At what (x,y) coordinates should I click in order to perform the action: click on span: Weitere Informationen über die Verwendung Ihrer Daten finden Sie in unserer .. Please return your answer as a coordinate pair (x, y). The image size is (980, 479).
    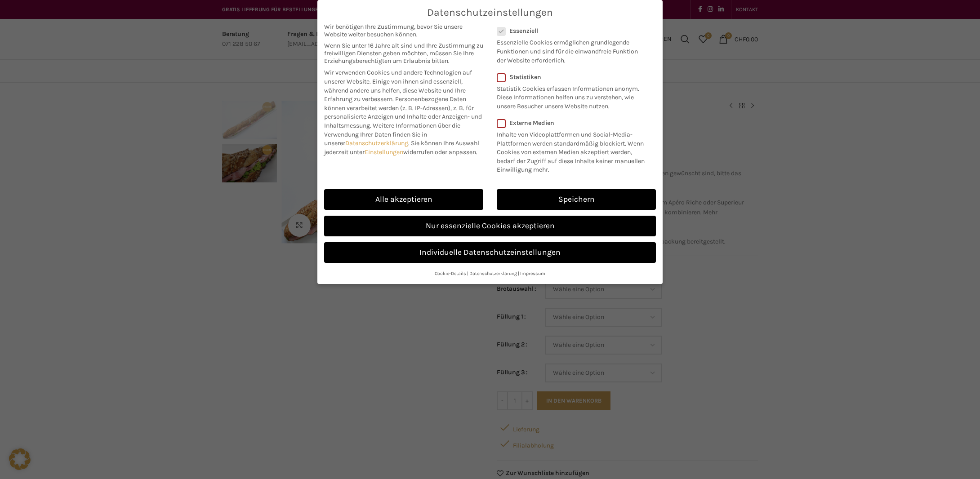
    Looking at the image, I should click on (392, 135).